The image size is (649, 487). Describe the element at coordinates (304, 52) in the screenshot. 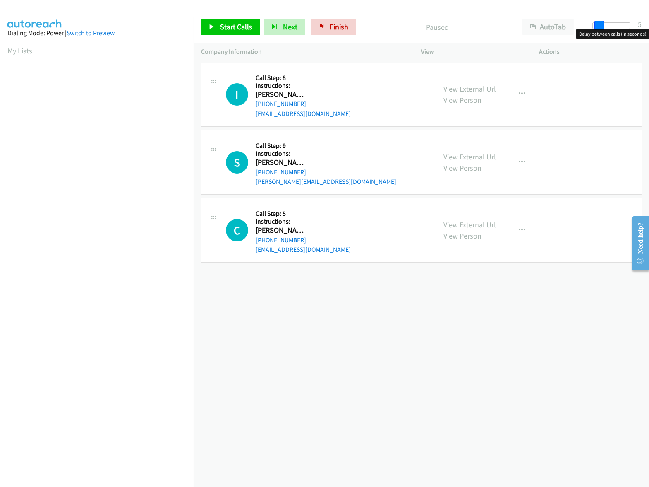

I see `p: Company Information` at that location.